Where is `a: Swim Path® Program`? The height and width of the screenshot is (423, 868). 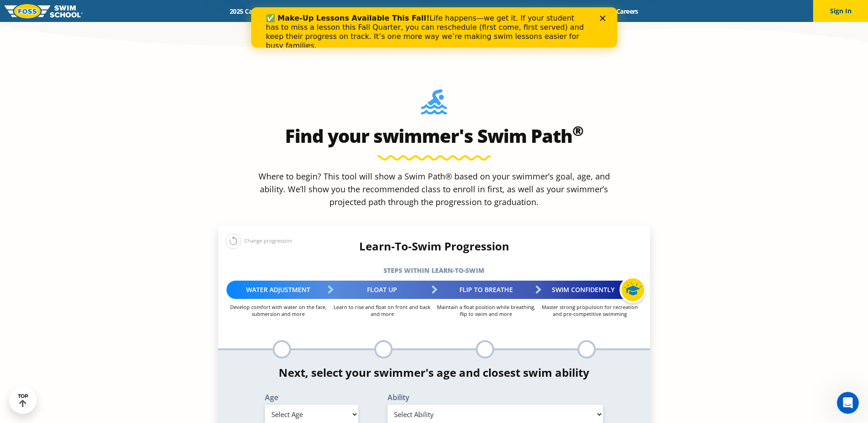 a: Swim Path® Program is located at coordinates (357, 11).